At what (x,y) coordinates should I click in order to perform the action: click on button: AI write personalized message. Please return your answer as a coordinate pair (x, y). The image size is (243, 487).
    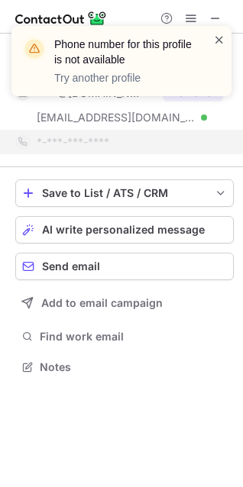
    Looking at the image, I should click on (125, 230).